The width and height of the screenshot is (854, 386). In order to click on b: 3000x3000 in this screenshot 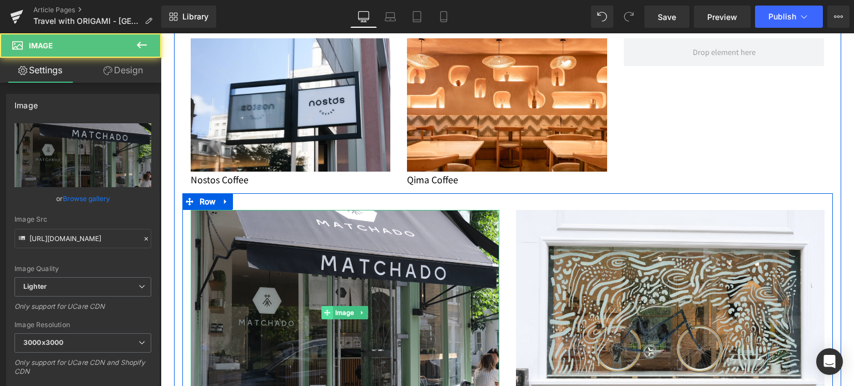, I will do `click(43, 342)`.